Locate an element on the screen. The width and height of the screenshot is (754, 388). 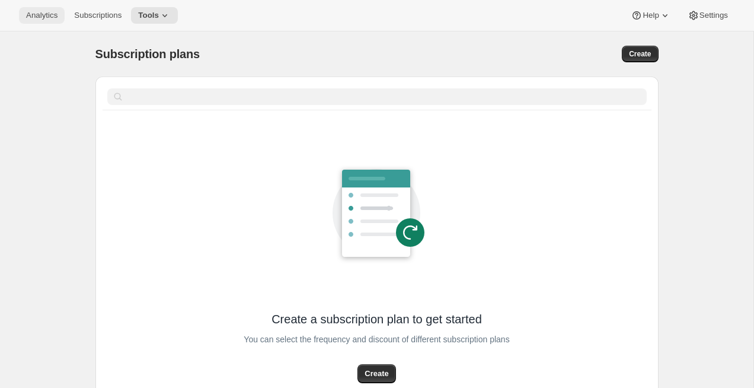
span: Analytics is located at coordinates (42, 15).